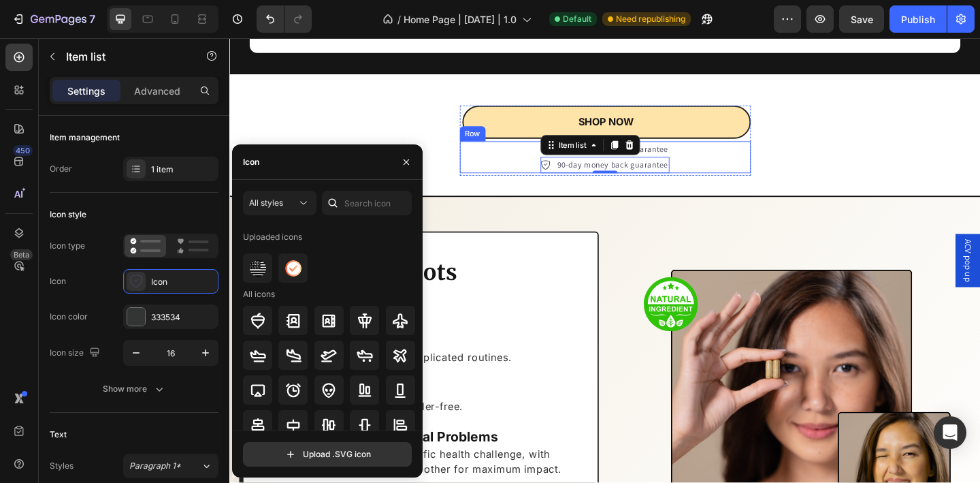 This screenshot has height=483, width=980. What do you see at coordinates (279, 203) in the screenshot?
I see `button: All styles` at bounding box center [279, 203].